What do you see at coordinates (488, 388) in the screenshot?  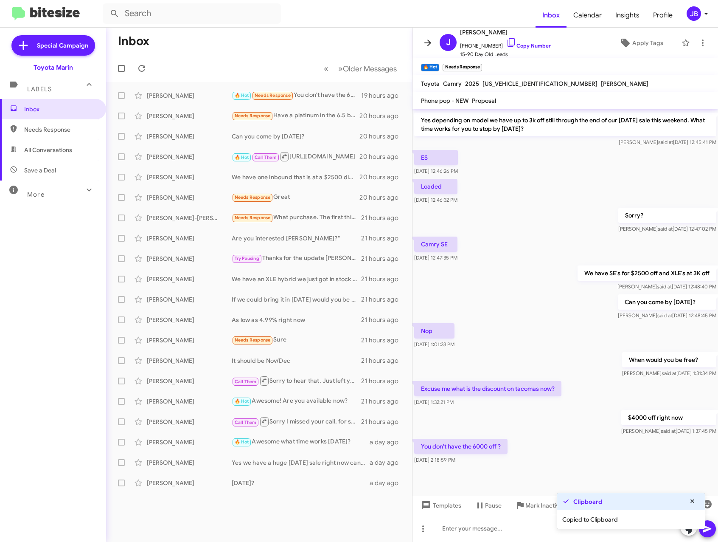 I see `p: Excuse me what is the discount on tacomas now?` at bounding box center [488, 388].